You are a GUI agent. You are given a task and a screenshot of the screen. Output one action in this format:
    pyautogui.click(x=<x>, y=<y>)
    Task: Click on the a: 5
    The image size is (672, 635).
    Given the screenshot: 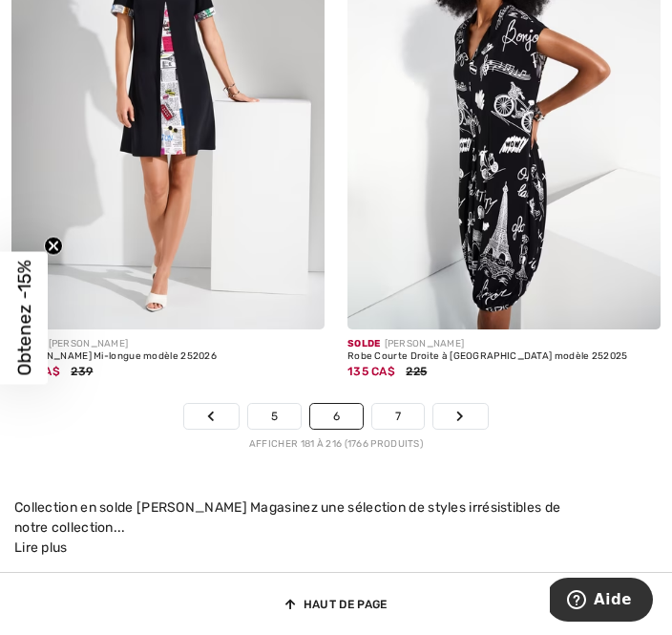 What is the action you would take?
    pyautogui.click(x=274, y=416)
    